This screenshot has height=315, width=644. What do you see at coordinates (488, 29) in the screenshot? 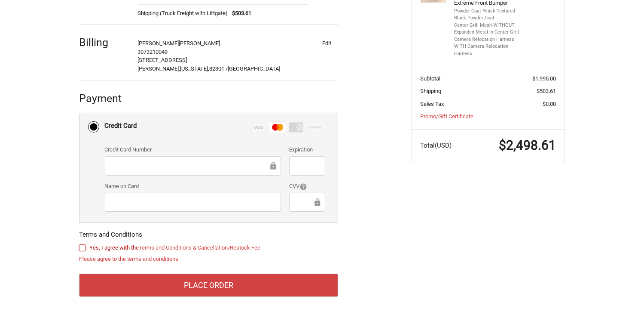
I see `li: Center Grill Mesh WITHOUT Expanded Metal in Center Grill` at bounding box center [488, 29].